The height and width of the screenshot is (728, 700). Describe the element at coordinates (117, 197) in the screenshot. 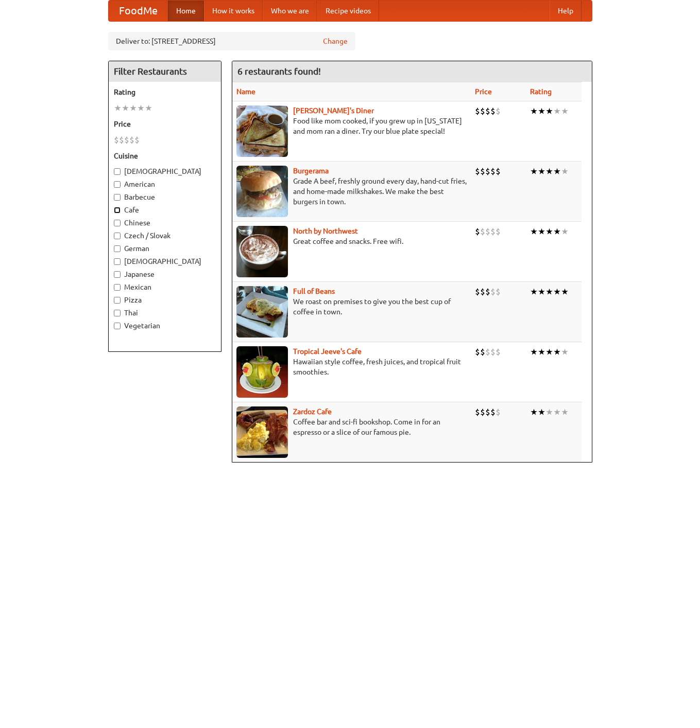

I see `input: Barbecue` at that location.